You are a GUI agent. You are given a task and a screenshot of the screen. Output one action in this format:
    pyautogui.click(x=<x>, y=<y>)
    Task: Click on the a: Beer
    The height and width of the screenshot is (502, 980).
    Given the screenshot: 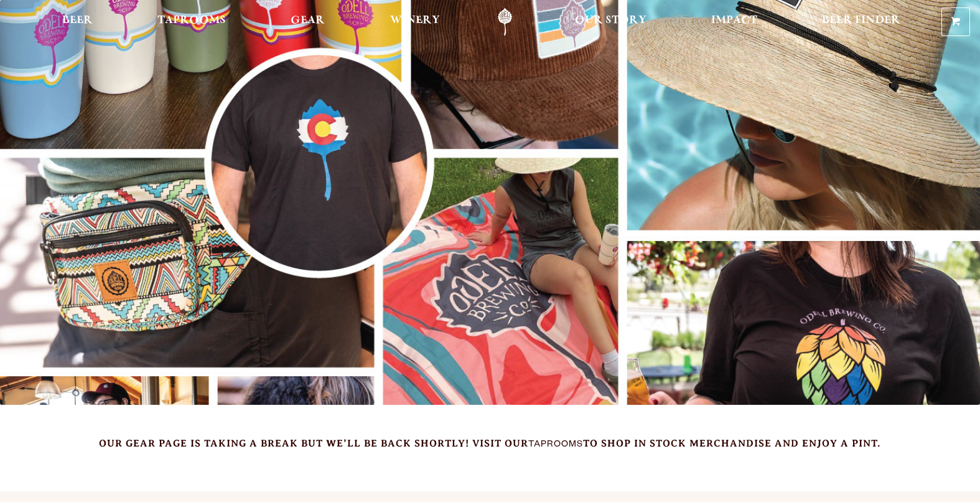 What is the action you would take?
    pyautogui.click(x=77, y=22)
    